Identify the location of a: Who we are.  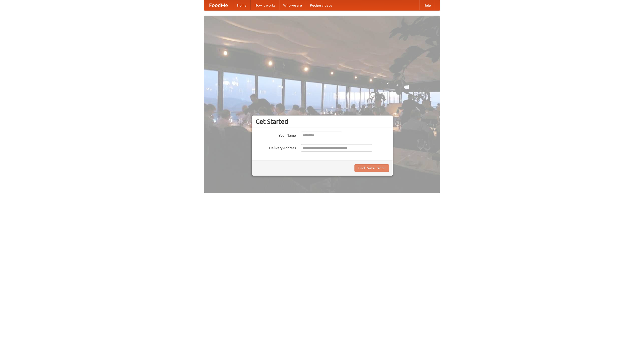
(292, 6).